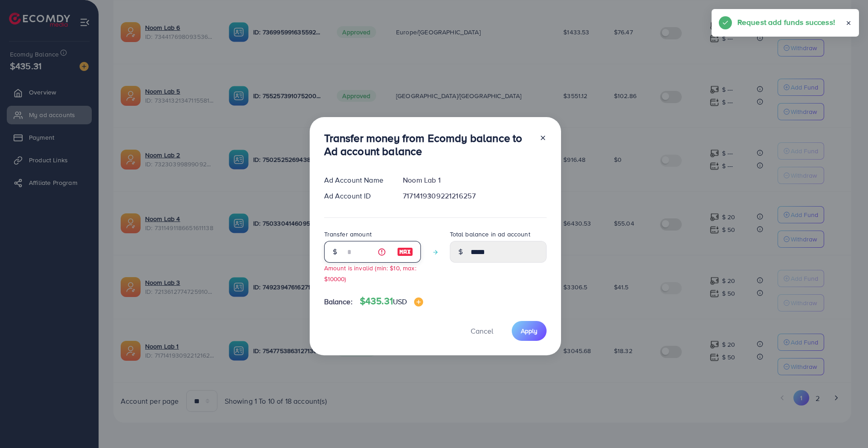 The width and height of the screenshot is (868, 448). I want to click on span: Cancel, so click(482, 331).